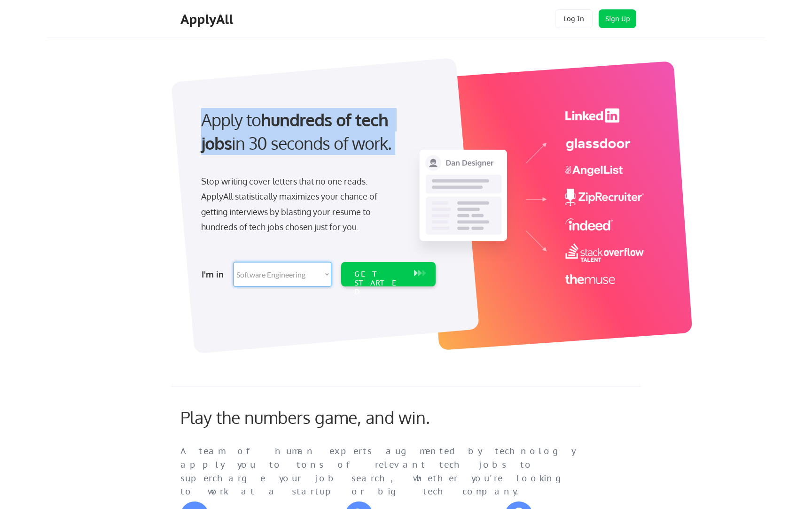  I want to click on button: Sign Up, so click(617, 19).